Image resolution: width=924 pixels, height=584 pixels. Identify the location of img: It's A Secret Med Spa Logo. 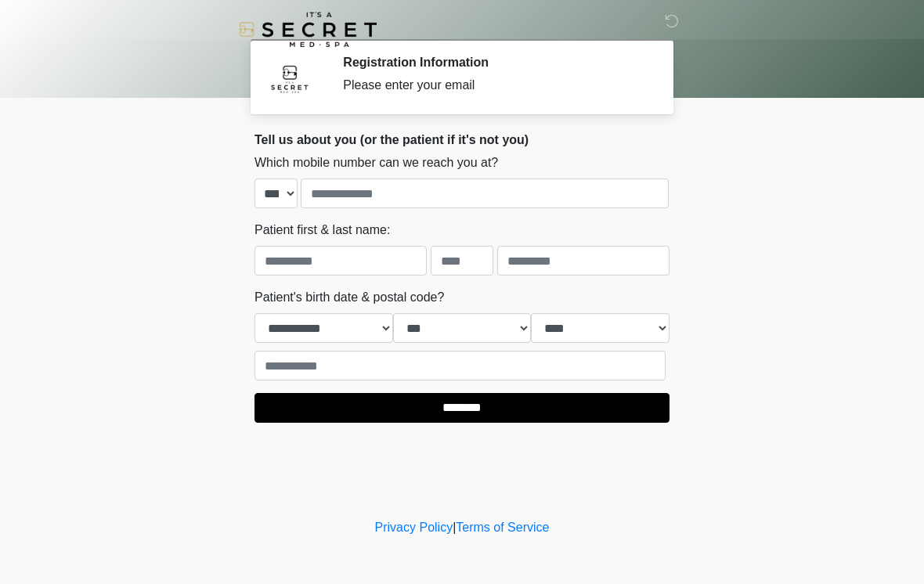
(307, 29).